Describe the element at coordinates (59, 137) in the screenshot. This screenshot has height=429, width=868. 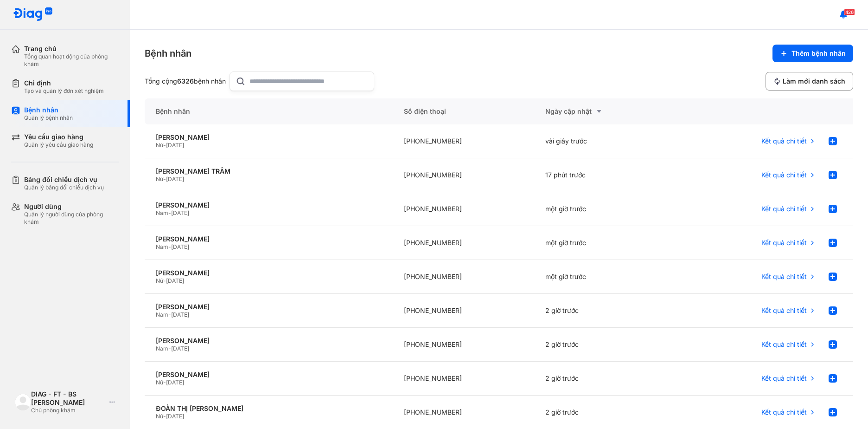
I see `div: Yêu cầu giao hàng` at that location.